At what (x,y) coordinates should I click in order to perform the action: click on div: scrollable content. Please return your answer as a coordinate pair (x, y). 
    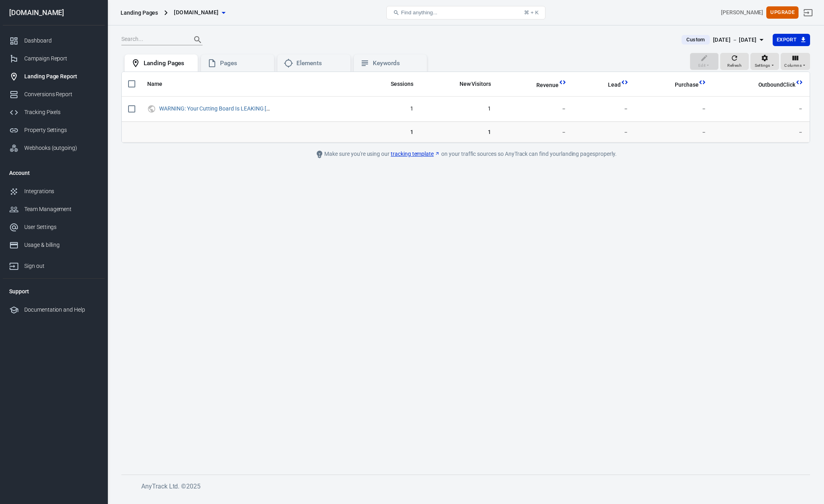
    Looking at the image, I should click on (466, 107).